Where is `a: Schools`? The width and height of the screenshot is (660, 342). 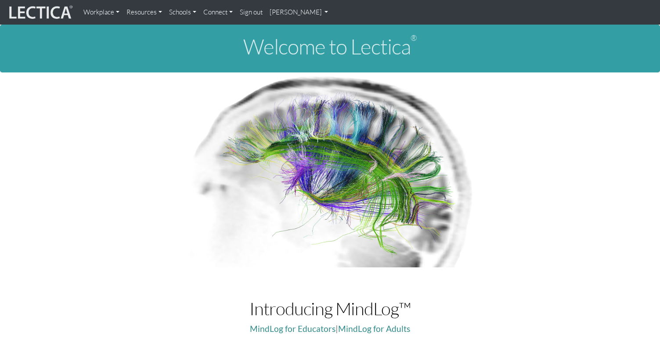
a: Schools is located at coordinates (183, 12).